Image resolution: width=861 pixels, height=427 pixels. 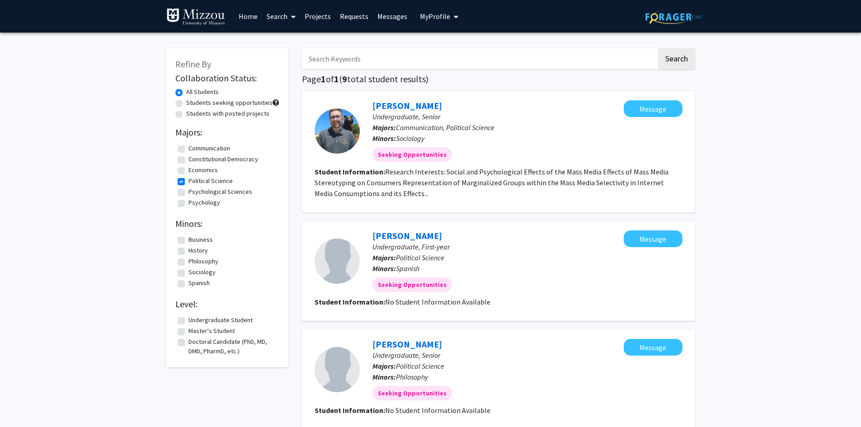 What do you see at coordinates (676, 59) in the screenshot?
I see `button: Search` at bounding box center [676, 59].